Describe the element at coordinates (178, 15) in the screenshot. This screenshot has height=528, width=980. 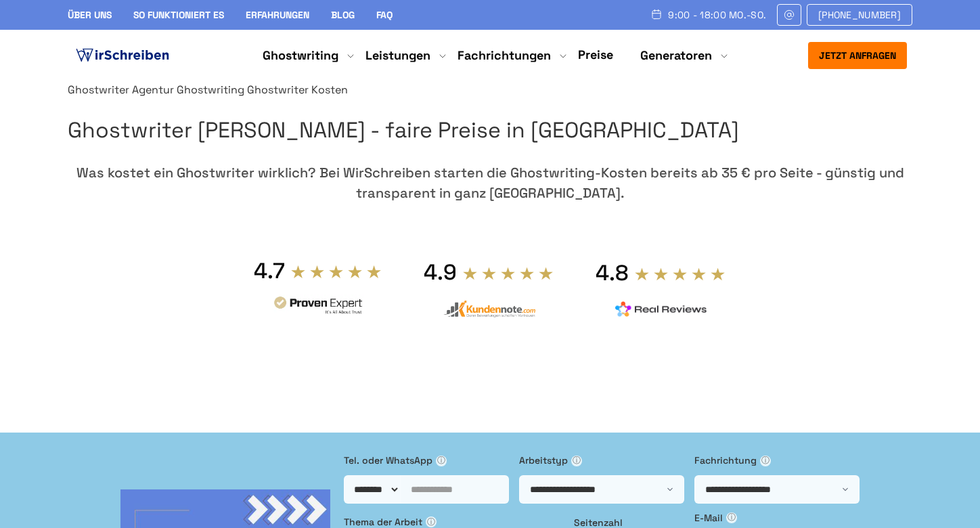
I see `a: So funktioniert es` at that location.